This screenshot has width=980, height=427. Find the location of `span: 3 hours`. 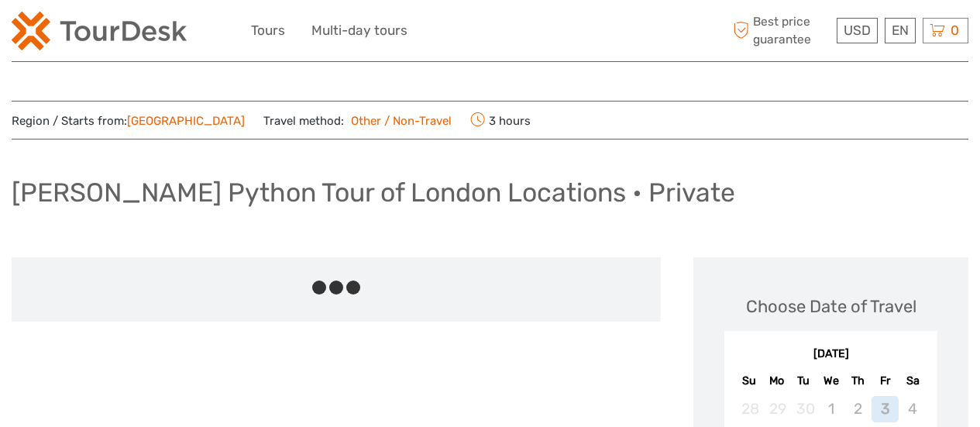

span: 3 hours is located at coordinates (501, 120).